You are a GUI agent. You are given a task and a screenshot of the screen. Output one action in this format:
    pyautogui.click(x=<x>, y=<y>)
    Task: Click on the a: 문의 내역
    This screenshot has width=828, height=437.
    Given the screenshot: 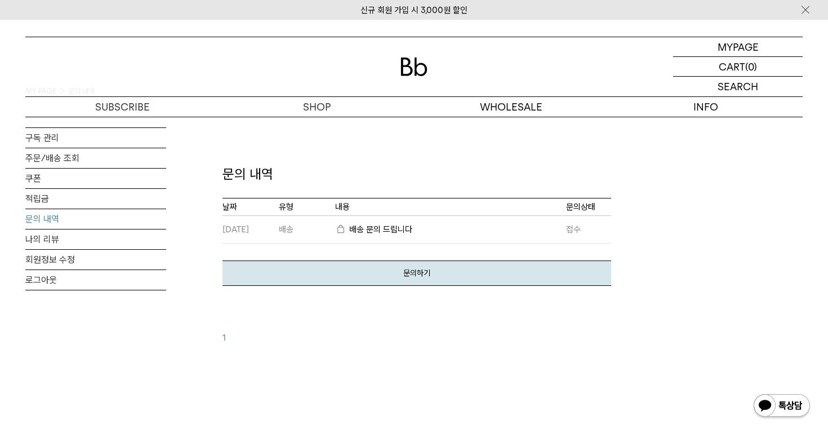 What is the action you would take?
    pyautogui.click(x=96, y=219)
    